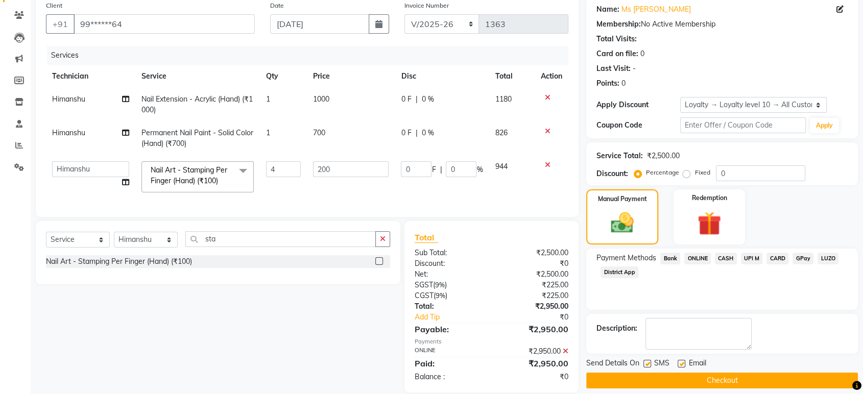 The image size is (863, 394). Describe the element at coordinates (511, 76) in the screenshot. I see `th: Total` at that location.